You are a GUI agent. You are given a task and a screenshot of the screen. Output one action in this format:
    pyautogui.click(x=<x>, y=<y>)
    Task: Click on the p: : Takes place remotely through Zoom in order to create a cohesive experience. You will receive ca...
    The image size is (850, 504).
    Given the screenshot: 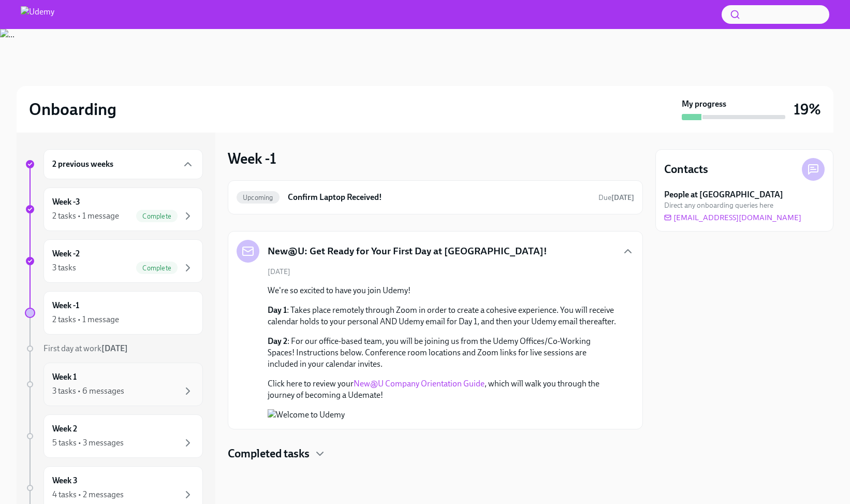 What is the action you would take?
    pyautogui.click(x=443, y=316)
    